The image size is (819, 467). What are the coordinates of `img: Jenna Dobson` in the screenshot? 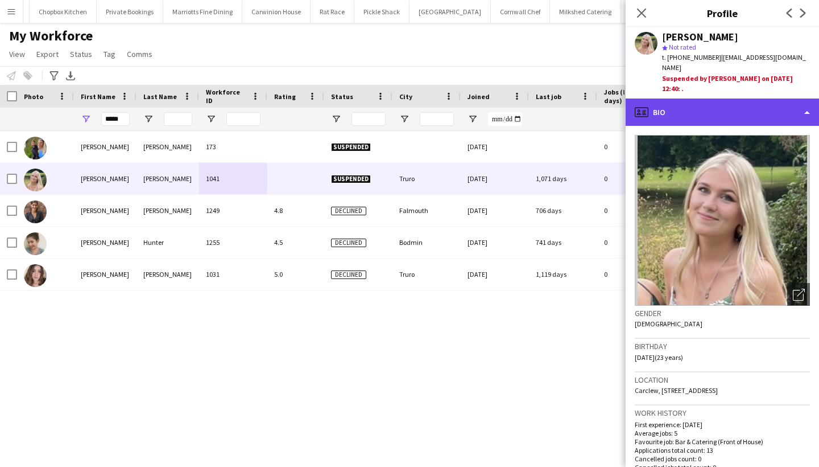 It's located at (35, 180).